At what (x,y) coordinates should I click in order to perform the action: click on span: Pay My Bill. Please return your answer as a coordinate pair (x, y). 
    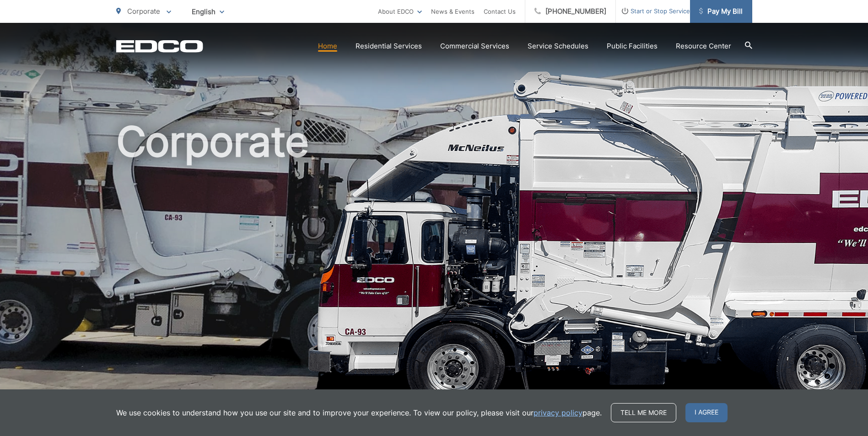
    Looking at the image, I should click on (721, 11).